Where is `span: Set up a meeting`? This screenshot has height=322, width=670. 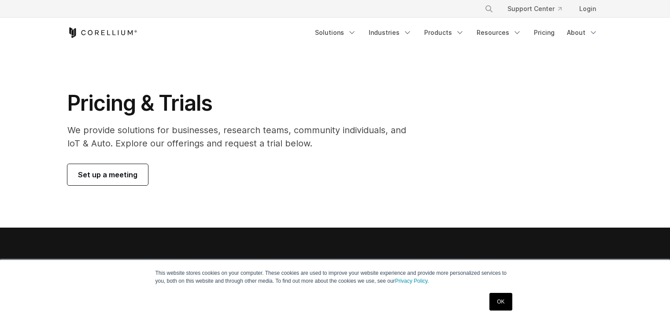 span: Set up a meeting is located at coordinates (108, 175).